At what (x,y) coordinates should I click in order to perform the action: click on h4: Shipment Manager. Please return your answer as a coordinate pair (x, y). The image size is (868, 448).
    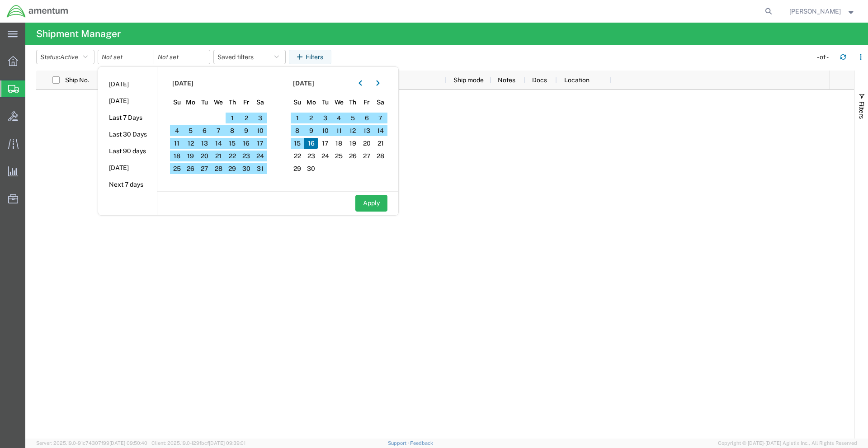
    Looking at the image, I should click on (78, 34).